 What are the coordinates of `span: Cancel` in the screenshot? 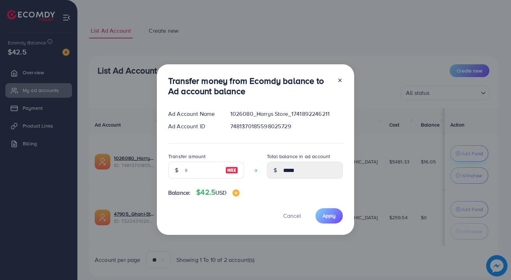 It's located at (292, 215).